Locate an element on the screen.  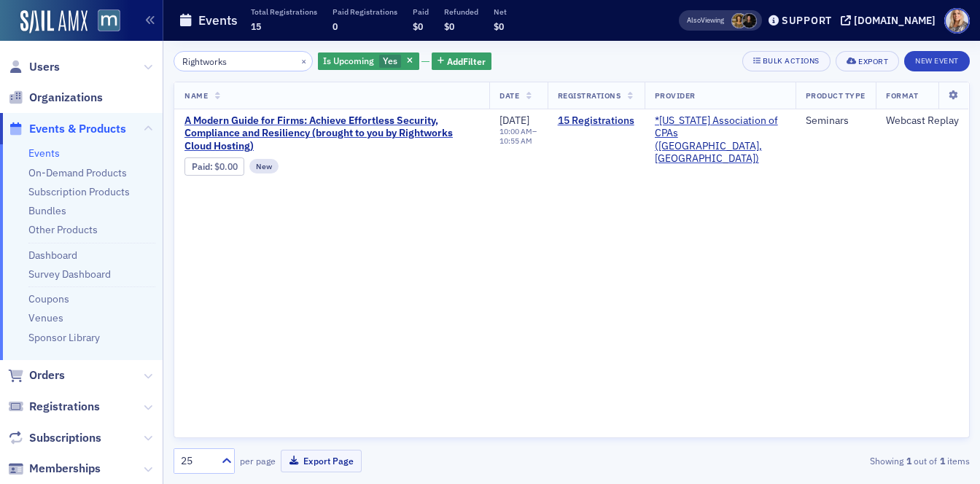
button: New Event is located at coordinates (937, 61).